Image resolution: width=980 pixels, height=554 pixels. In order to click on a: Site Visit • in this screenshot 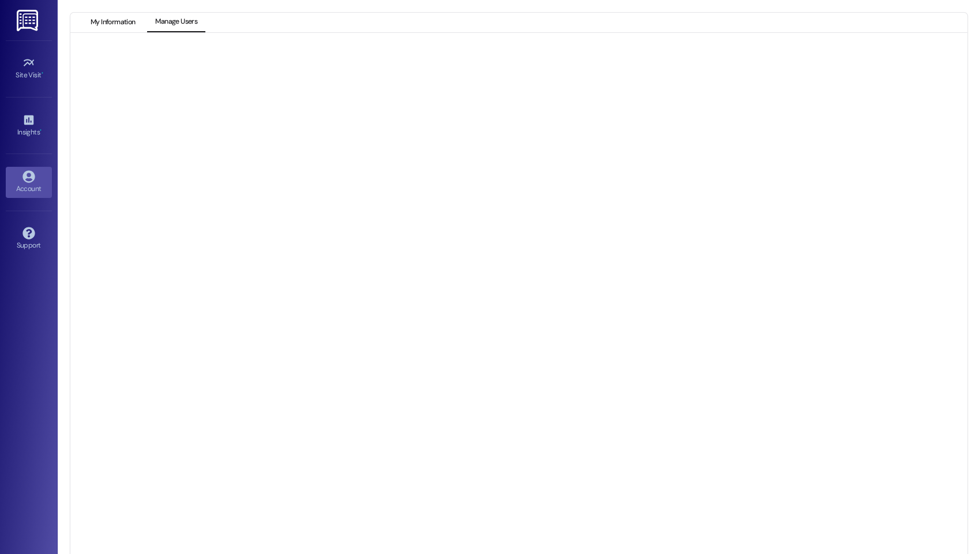, I will do `click(29, 69)`.